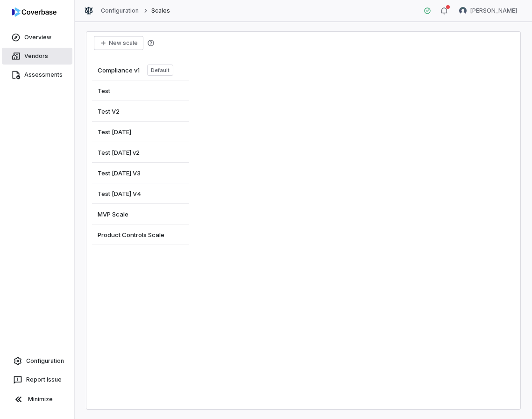 Image resolution: width=532 pixels, height=419 pixels. What do you see at coordinates (37, 399) in the screenshot?
I see `button: Minimize` at bounding box center [37, 399].